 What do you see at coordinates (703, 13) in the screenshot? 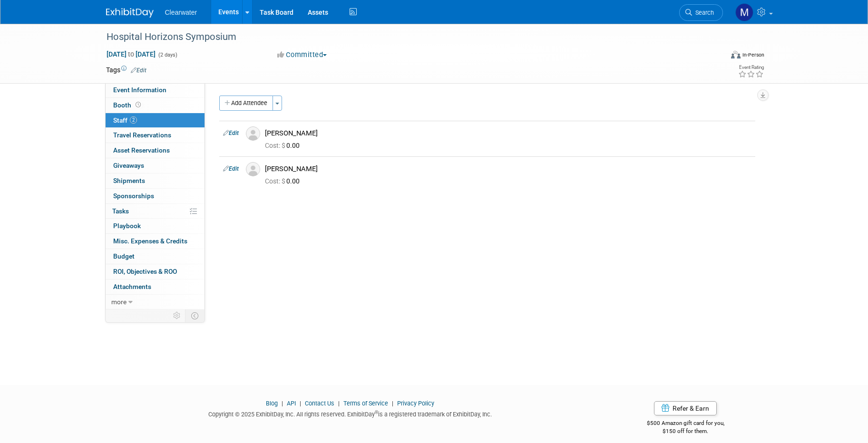
I see `span: Search` at bounding box center [703, 13].